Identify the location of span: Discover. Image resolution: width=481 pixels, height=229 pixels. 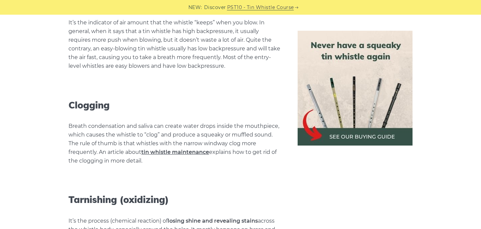
(215, 7).